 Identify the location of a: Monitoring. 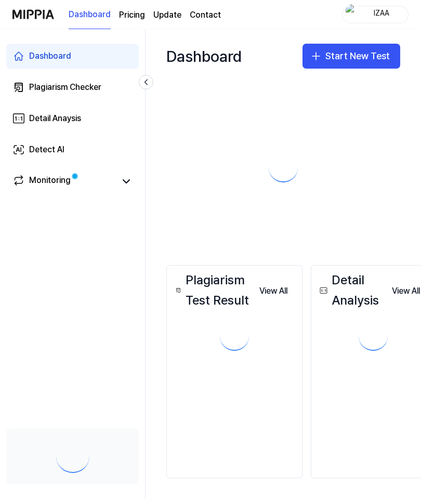
(64, 181).